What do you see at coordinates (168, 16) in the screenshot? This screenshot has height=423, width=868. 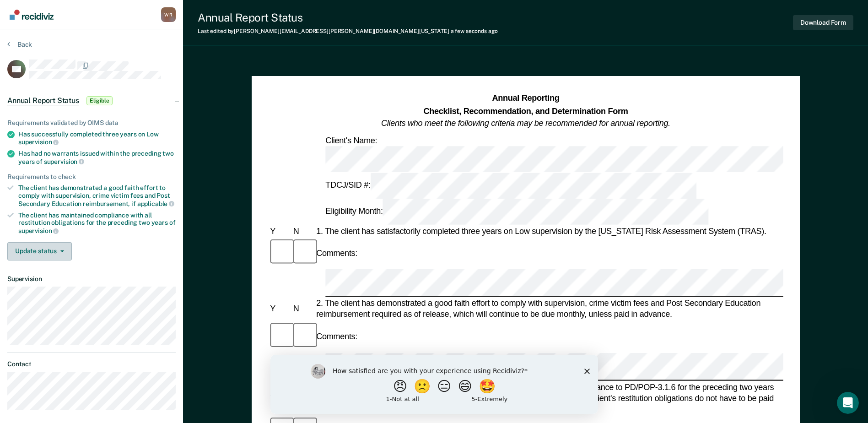 I see `div: How satisfied are you with your experience using Recidiviz?` at bounding box center [168, 16].